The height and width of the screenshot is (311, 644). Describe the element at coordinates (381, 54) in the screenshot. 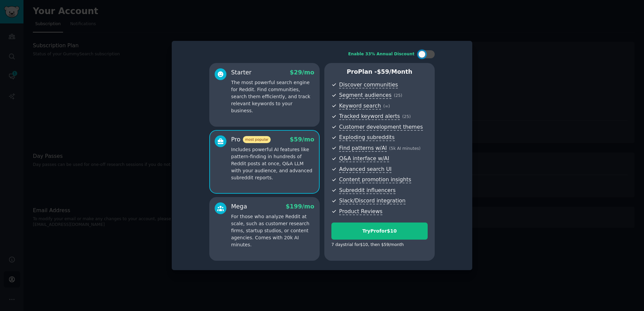

I see `div: Enable 33% Annual Discount` at that location.